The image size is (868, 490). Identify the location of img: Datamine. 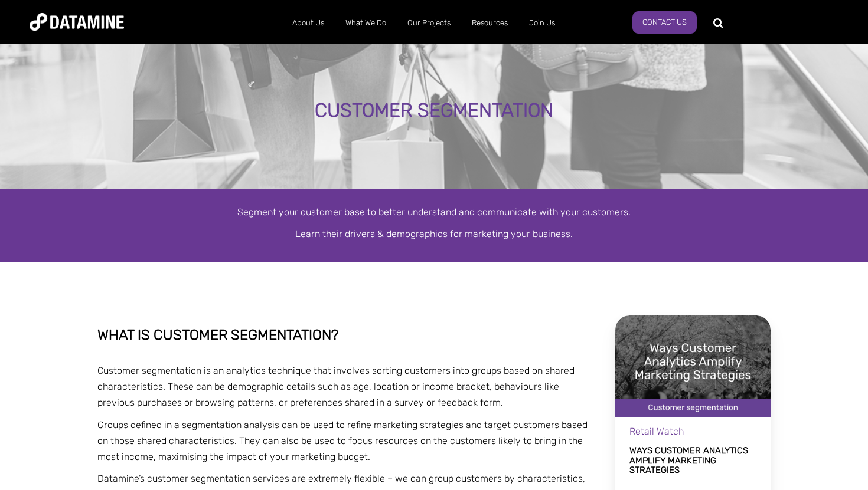
(77, 22).